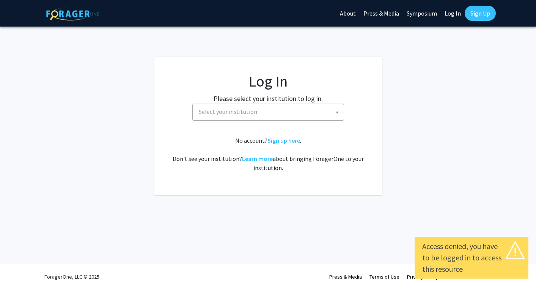  I want to click on img: ForagerOne Logo, so click(73, 14).